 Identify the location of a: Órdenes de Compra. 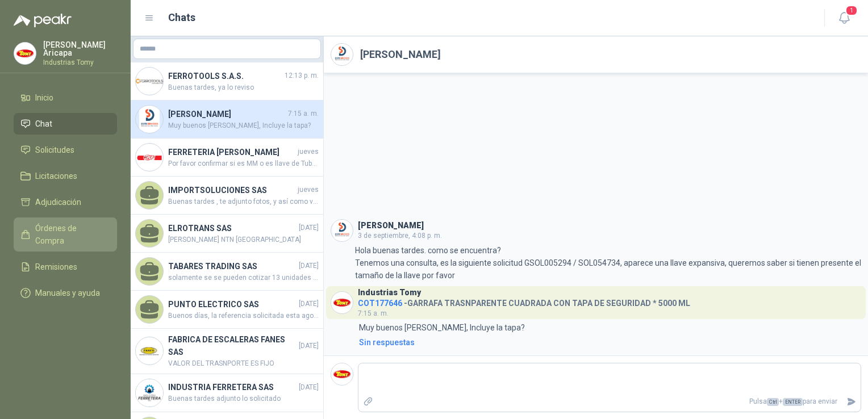
(65, 234).